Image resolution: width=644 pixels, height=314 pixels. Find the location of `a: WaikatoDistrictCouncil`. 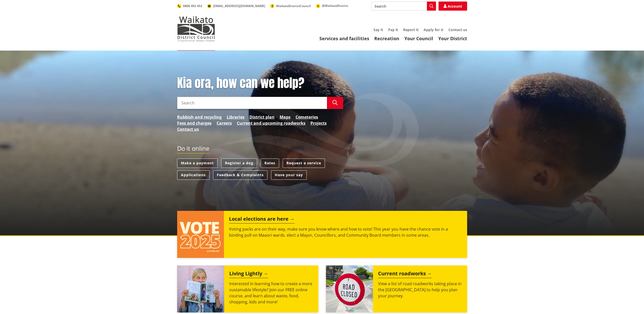

a: WaikatoDistrictCouncil is located at coordinates (290, 6).